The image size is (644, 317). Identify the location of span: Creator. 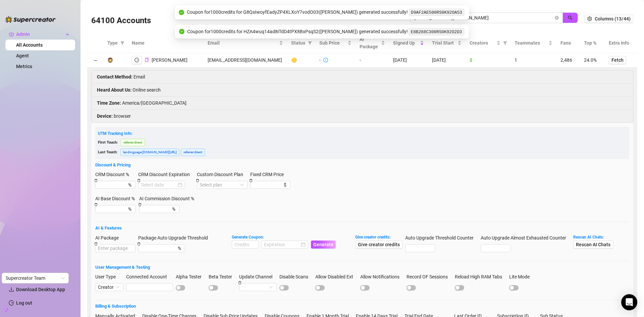
(110, 287).